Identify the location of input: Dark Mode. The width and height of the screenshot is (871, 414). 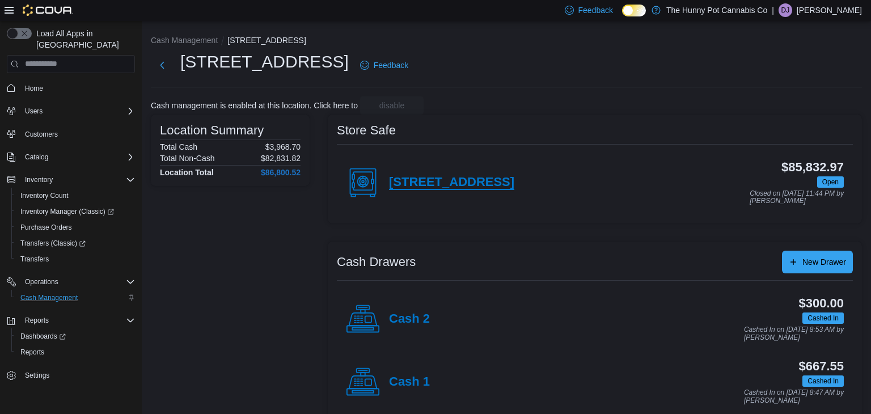
(634, 10).